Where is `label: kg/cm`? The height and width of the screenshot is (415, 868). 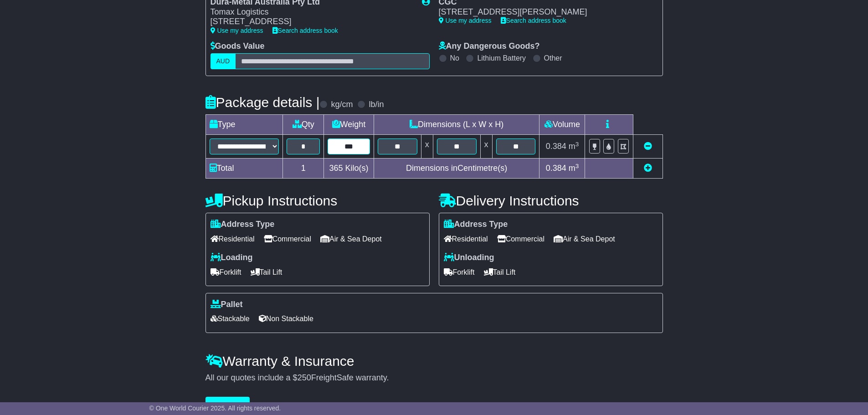
label: kg/cm is located at coordinates (342, 104).